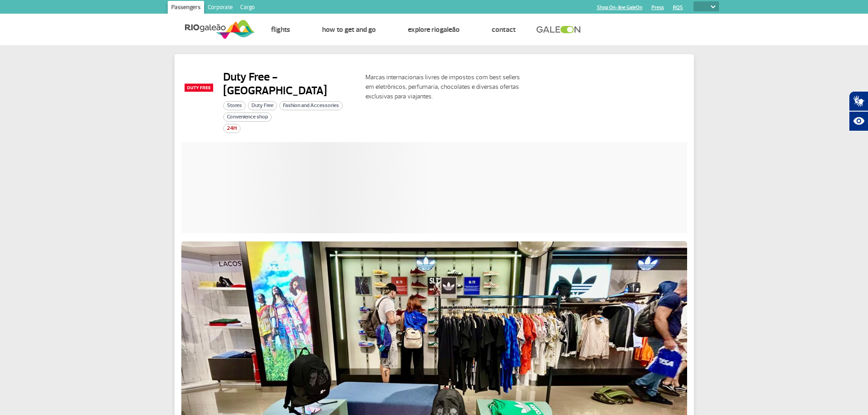 This screenshot has height=415, width=868. Describe the element at coordinates (310, 105) in the screenshot. I see `span: Fashion and Accessories` at that location.